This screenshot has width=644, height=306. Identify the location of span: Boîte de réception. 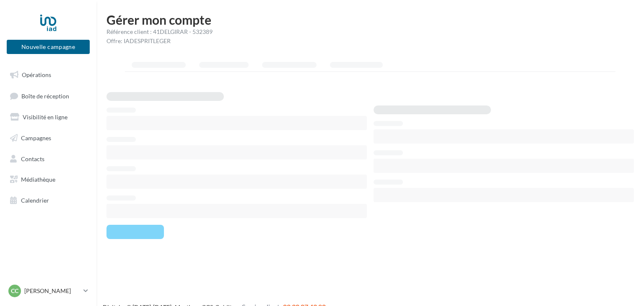
(45, 95).